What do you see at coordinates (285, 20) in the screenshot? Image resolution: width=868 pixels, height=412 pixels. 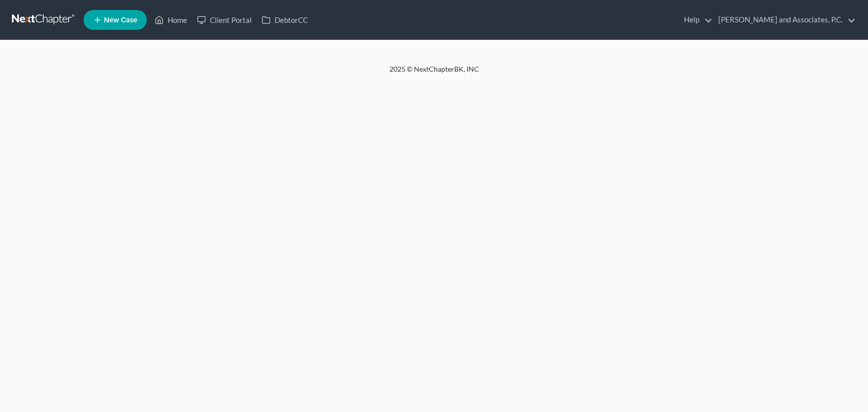 I see `a: DebtorCC` at bounding box center [285, 20].